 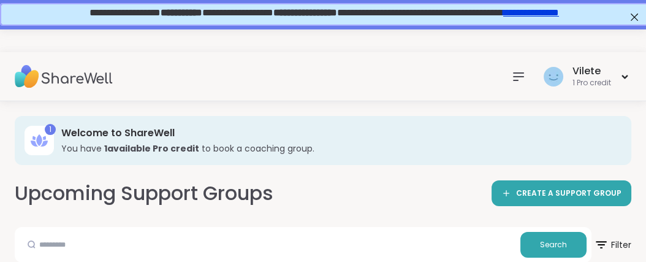 What do you see at coordinates (553, 77) in the screenshot?
I see `img: Vilete` at bounding box center [553, 77].